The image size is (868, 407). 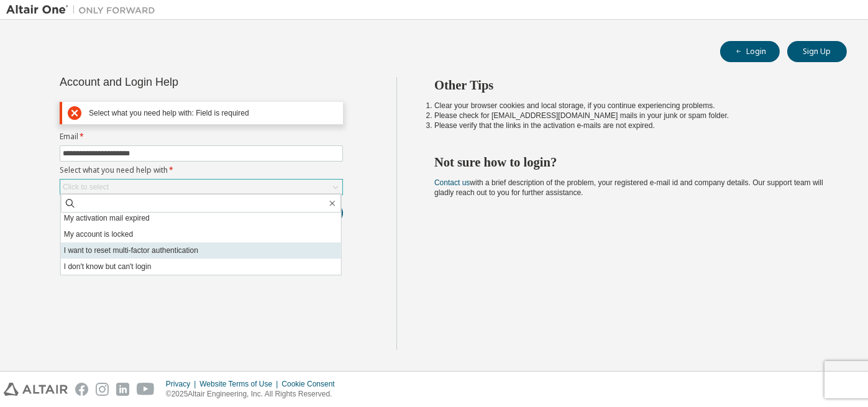 I want to click on li: Clear your browser cookies and local storage, if you continue experiencing problems., so click(x=629, y=106).